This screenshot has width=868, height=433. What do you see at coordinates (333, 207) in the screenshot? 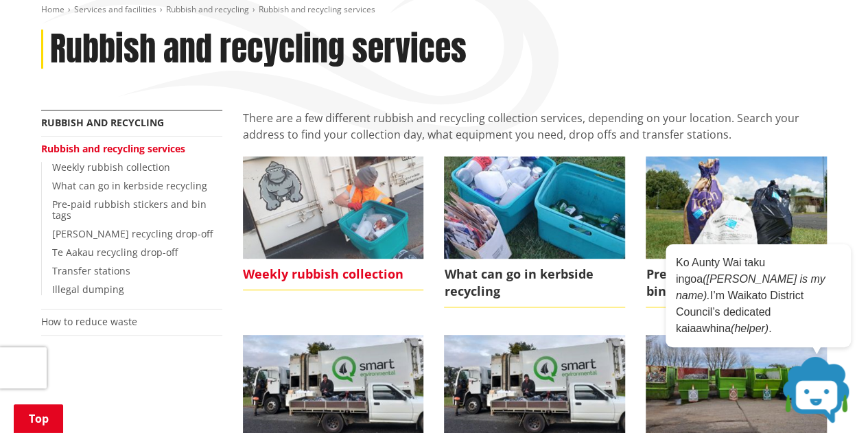
I see `img: Recycling collection` at bounding box center [333, 207].